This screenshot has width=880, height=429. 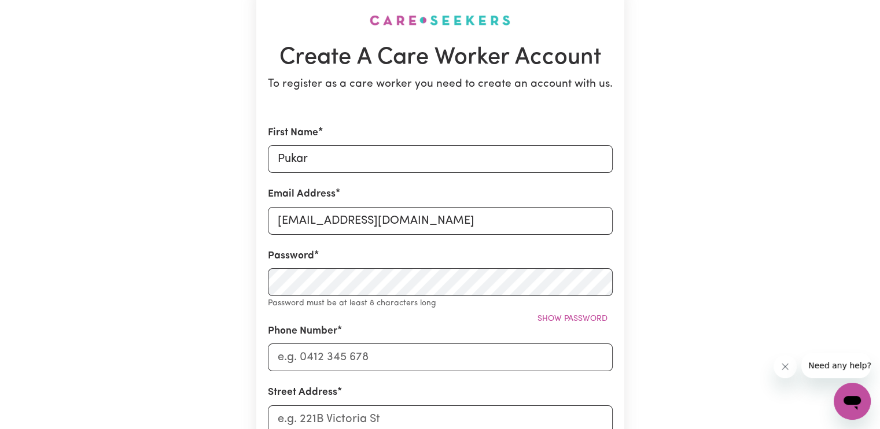 I want to click on h1: Create A Care Worker Account, so click(x=440, y=58).